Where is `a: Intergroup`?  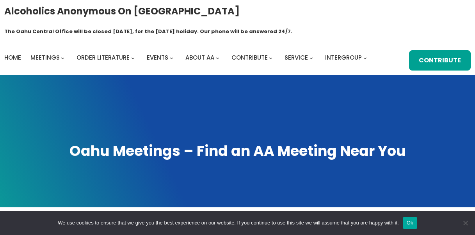 a: Intergroup is located at coordinates (343, 58).